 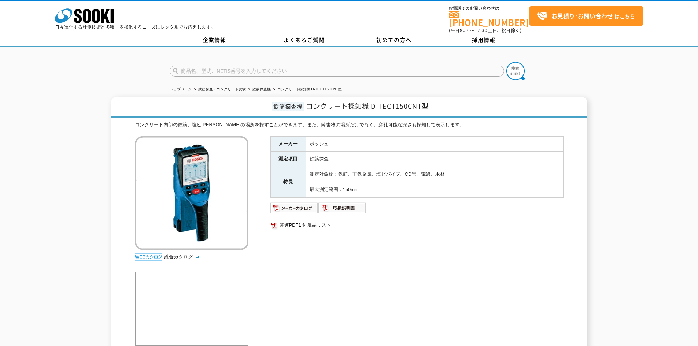 I want to click on img: 取扱説明書, so click(x=342, y=208).